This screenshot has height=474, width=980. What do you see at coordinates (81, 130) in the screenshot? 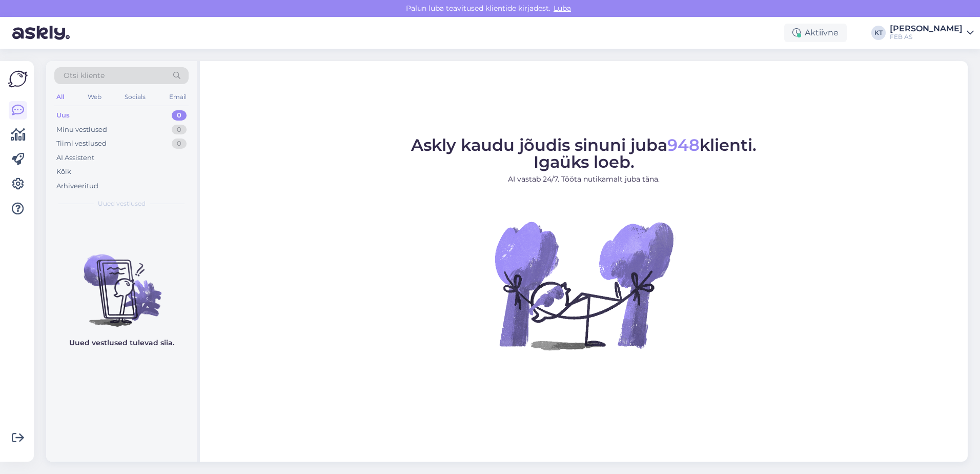
I see `div: Minu vestlused` at bounding box center [81, 130].